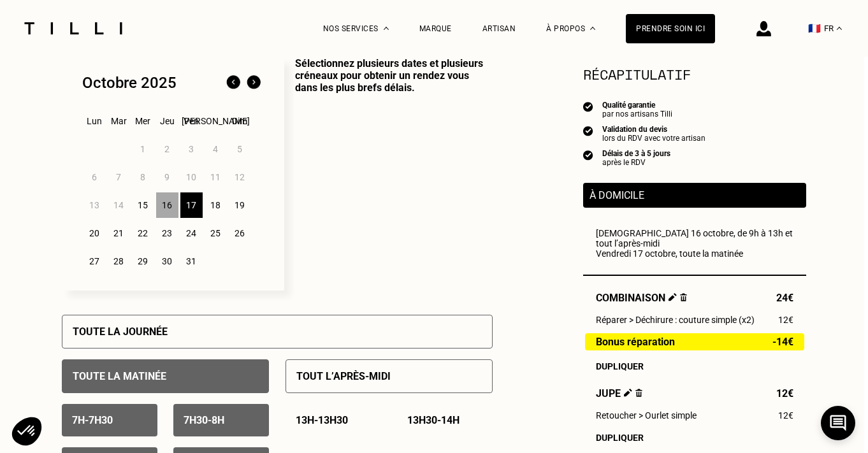 This screenshot has height=453, width=868. What do you see at coordinates (386, 28) in the screenshot?
I see `img: Menu déroulant` at bounding box center [386, 28].